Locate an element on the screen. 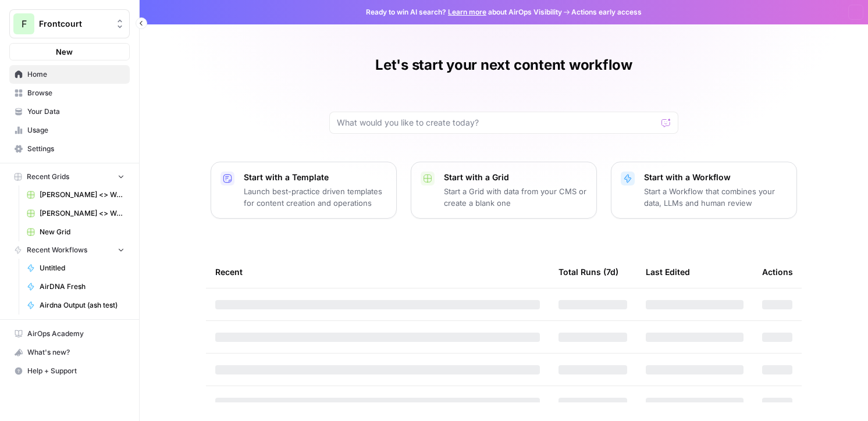  span: Recent Workflows is located at coordinates (57, 250).